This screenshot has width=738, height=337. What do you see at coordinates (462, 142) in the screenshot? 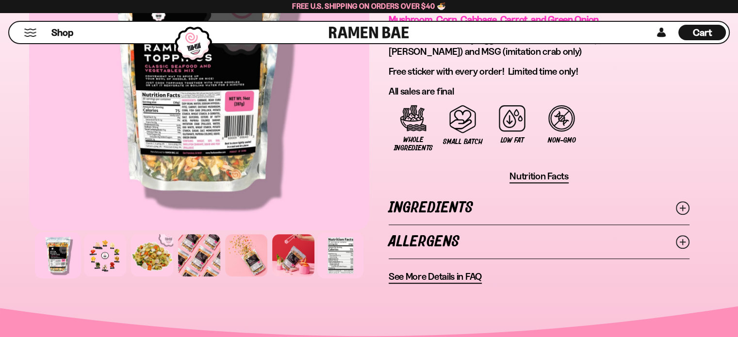
I see `span: Small Batch` at bounding box center [462, 142].